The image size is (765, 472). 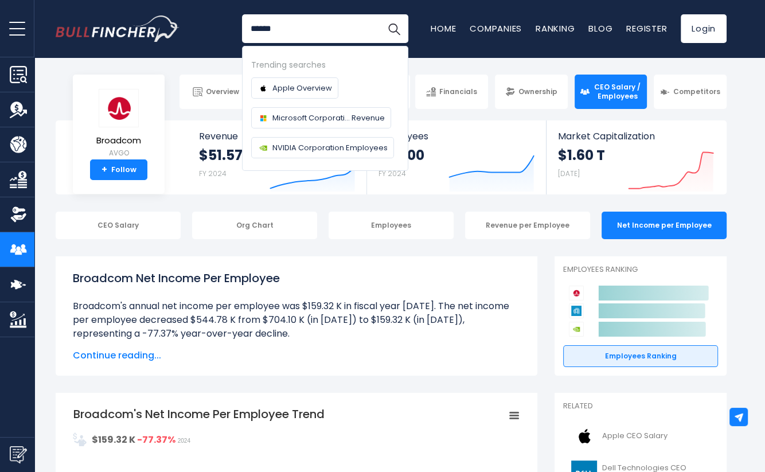 What do you see at coordinates (690, 92) in the screenshot?
I see `a: Competitors` at bounding box center [690, 92].